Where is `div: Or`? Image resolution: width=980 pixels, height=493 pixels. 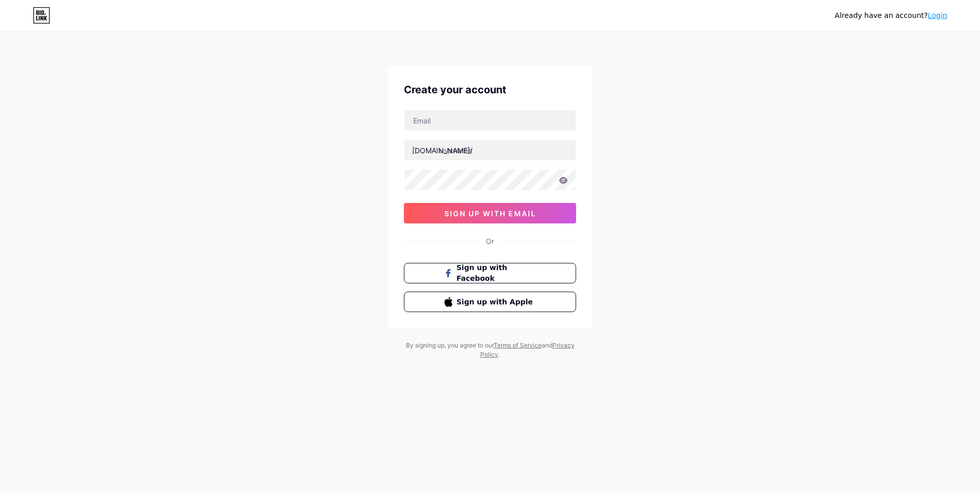
div: Or is located at coordinates (490, 241).